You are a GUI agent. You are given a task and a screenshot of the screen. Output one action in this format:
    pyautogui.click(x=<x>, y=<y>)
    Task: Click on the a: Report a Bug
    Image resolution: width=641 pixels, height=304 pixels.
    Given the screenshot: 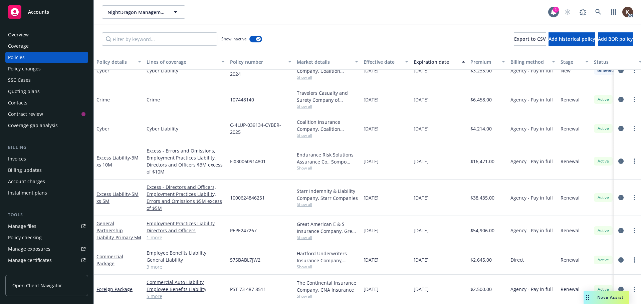 What is the action you would take?
    pyautogui.click(x=583, y=12)
    